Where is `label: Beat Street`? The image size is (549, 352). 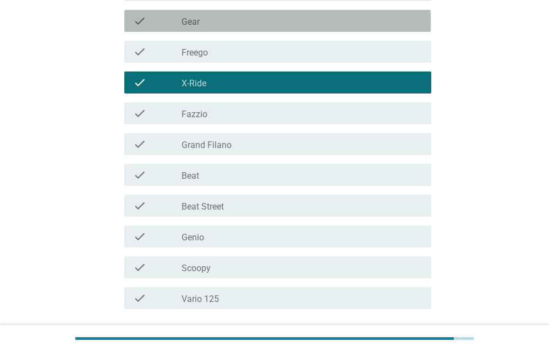
label: Beat Street is located at coordinates (202, 207).